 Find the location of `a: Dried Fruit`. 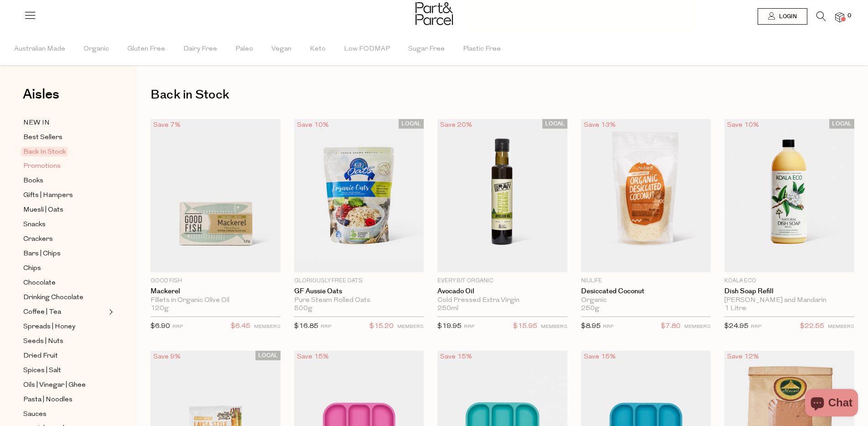

a: Dried Fruit is located at coordinates (65, 356).